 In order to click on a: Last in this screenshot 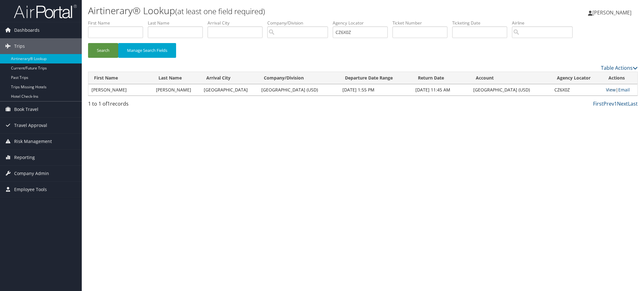, I will do `click(632, 104)`.